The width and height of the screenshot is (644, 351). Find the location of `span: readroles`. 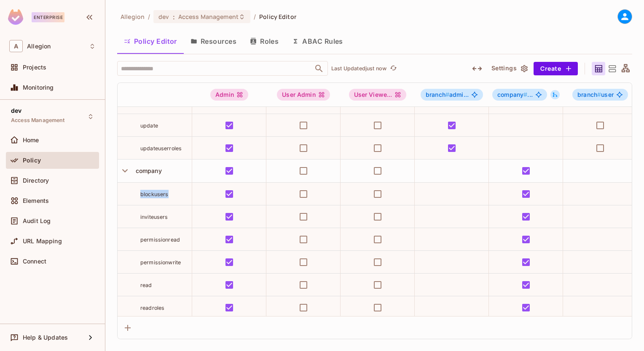

span: readroles is located at coordinates (152, 308).